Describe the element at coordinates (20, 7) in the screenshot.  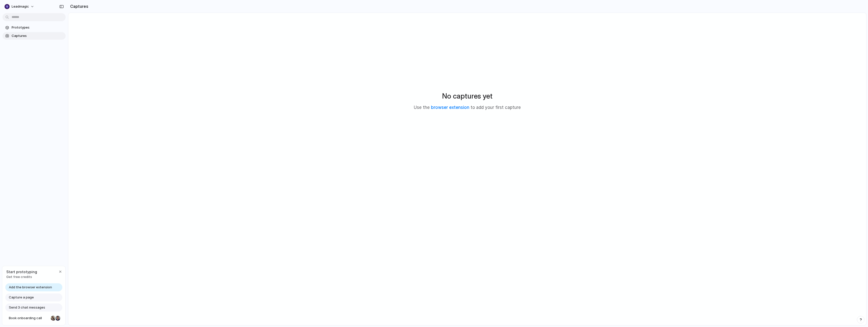
I see `span: leadmagic` at that location.